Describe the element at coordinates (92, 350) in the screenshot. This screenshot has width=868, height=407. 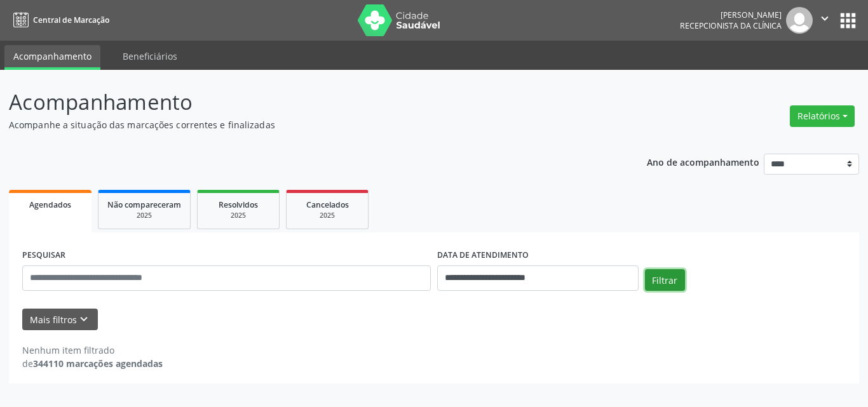
I see `div: Nenhum item filtrado` at that location.